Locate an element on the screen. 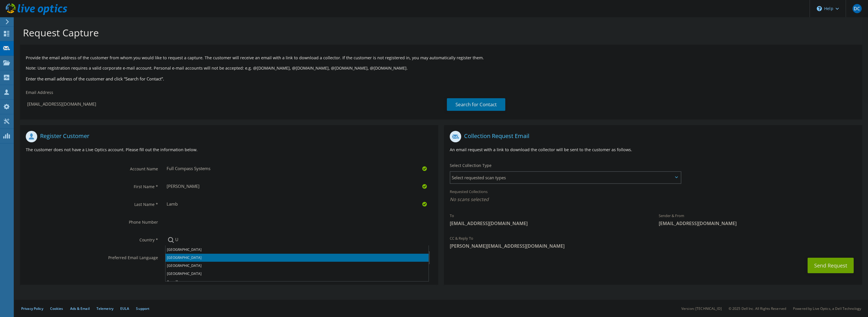 The height and width of the screenshot is (317, 868). a: EULA is located at coordinates (125, 308).